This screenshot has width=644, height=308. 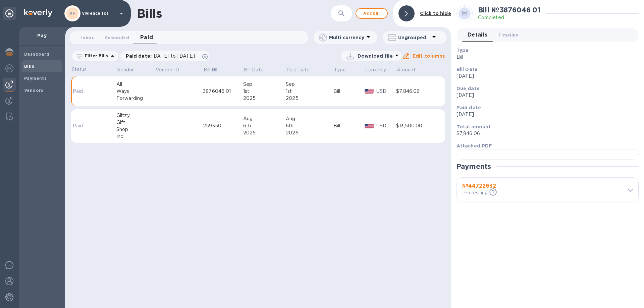 What do you see at coordinates (468, 88) in the screenshot?
I see `b: Due date` at bounding box center [468, 88].